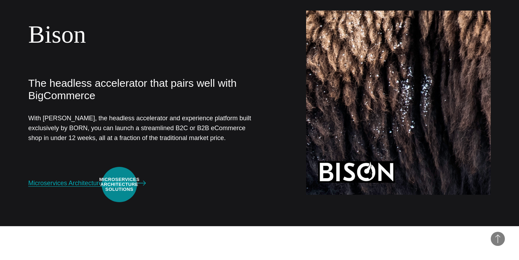  What do you see at coordinates (498, 239) in the screenshot?
I see `span: Back to Top` at bounding box center [498, 239].